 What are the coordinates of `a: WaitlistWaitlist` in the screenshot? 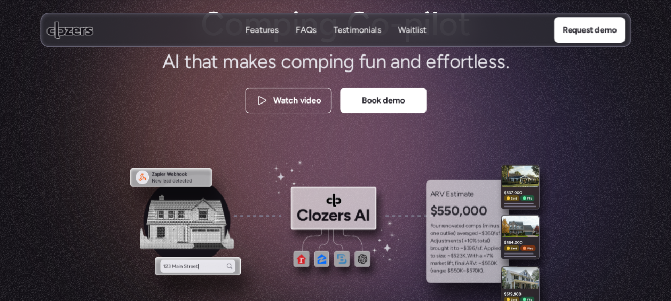 It's located at (411, 30).